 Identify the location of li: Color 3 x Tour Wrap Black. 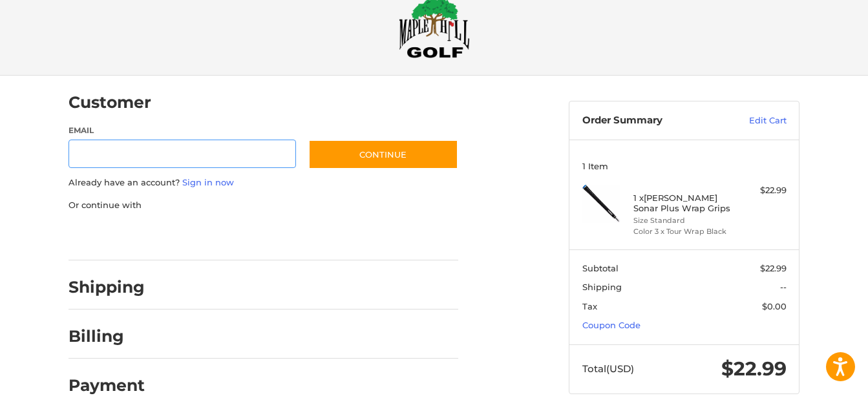
(682, 231).